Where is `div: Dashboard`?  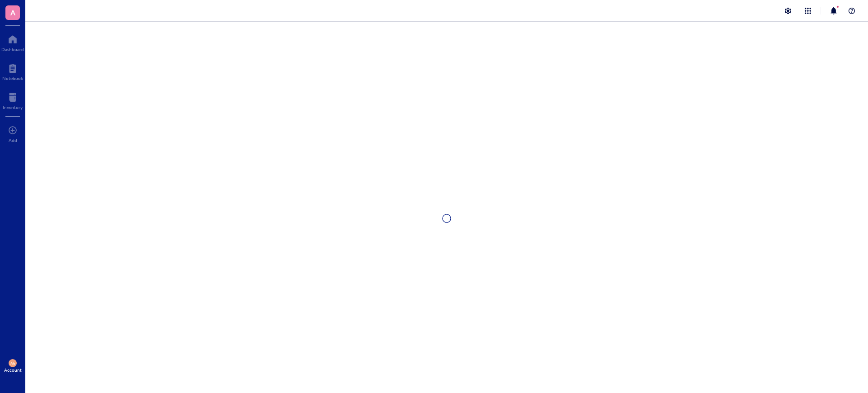 div: Dashboard is located at coordinates (13, 49).